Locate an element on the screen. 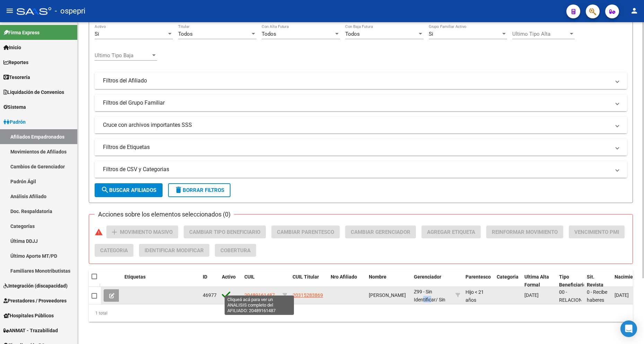 Image resolution: width=644 pixels, height=344 pixels. datatable-header-cell: Ultima Alta Formal is located at coordinates (539, 281).